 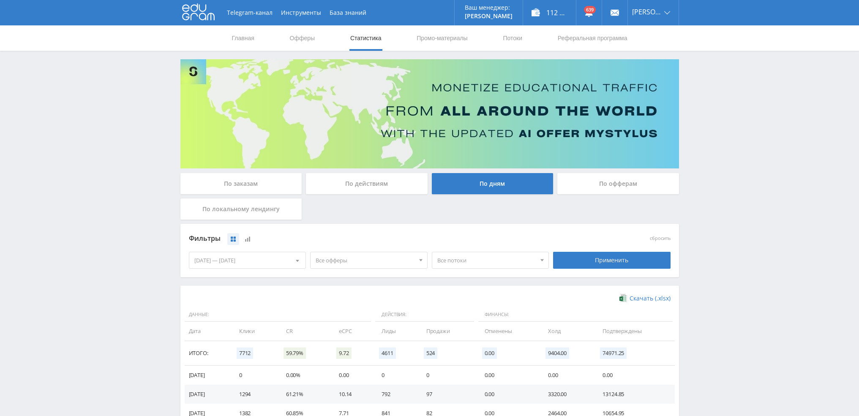 I want to click on td: 97, so click(x=447, y=394).